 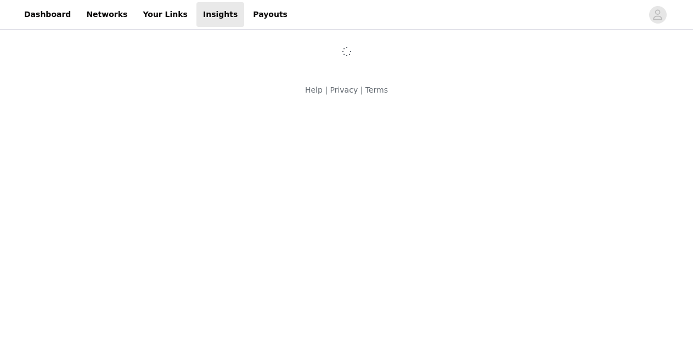 I want to click on a: Terms, so click(x=376, y=90).